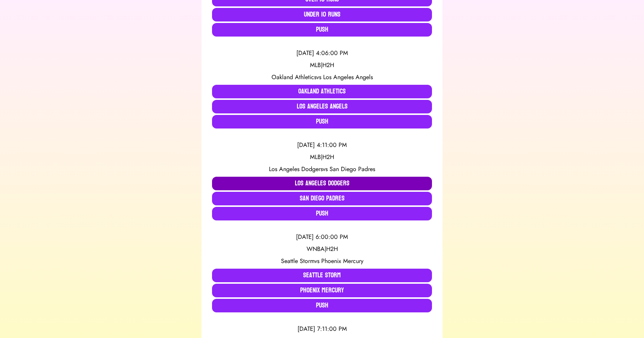 The height and width of the screenshot is (338, 644). Describe the element at coordinates (352, 169) in the screenshot. I see `span: San Diego Padres` at that location.